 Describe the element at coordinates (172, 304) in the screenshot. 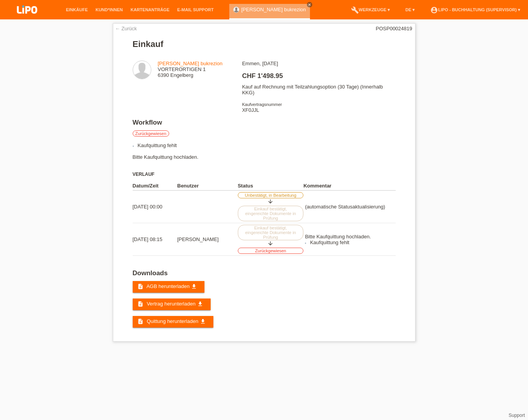

I see `a: description Vertrag herunterladen get_app` at that location.